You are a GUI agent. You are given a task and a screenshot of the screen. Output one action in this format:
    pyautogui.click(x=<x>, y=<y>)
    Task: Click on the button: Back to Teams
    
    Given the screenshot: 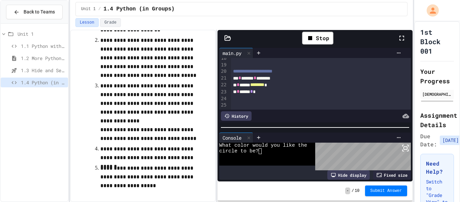 What is the action you would take?
    pyautogui.click(x=34, y=12)
    